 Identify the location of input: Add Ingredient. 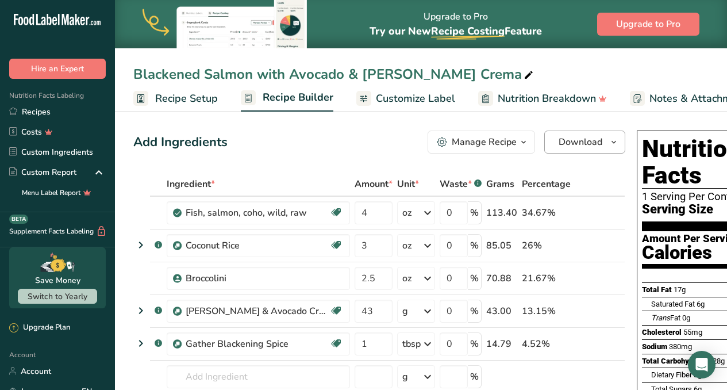
(258, 376).